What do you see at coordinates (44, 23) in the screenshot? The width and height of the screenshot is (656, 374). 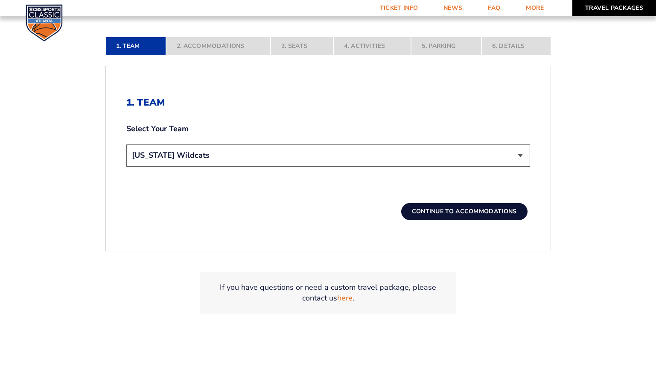 I see `img: CBS Sports Classic` at bounding box center [44, 23].